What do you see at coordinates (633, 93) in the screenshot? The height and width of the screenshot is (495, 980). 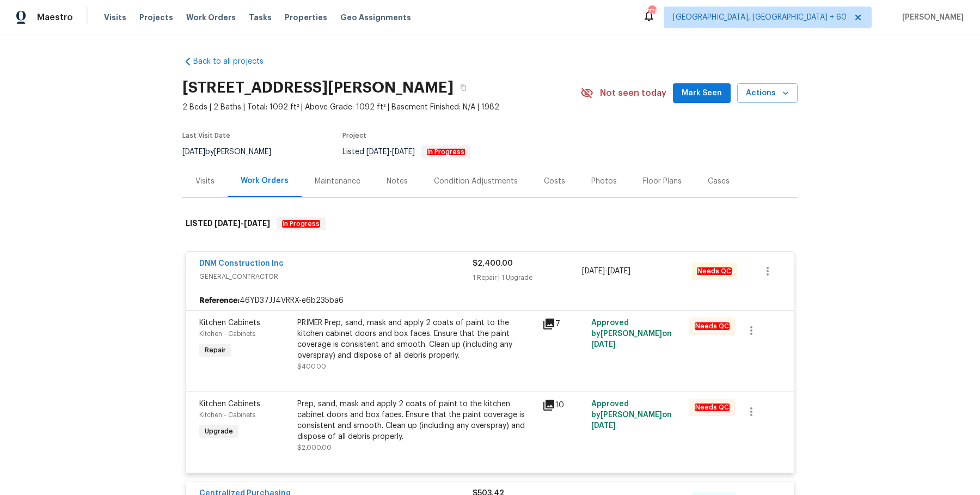 I see `span: Not seen today` at bounding box center [633, 93].